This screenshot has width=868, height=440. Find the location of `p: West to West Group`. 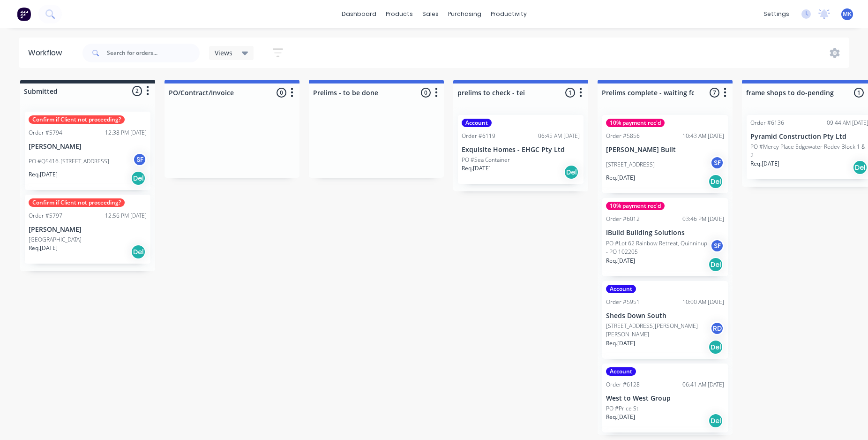

p: West to West Group is located at coordinates (665, 399).